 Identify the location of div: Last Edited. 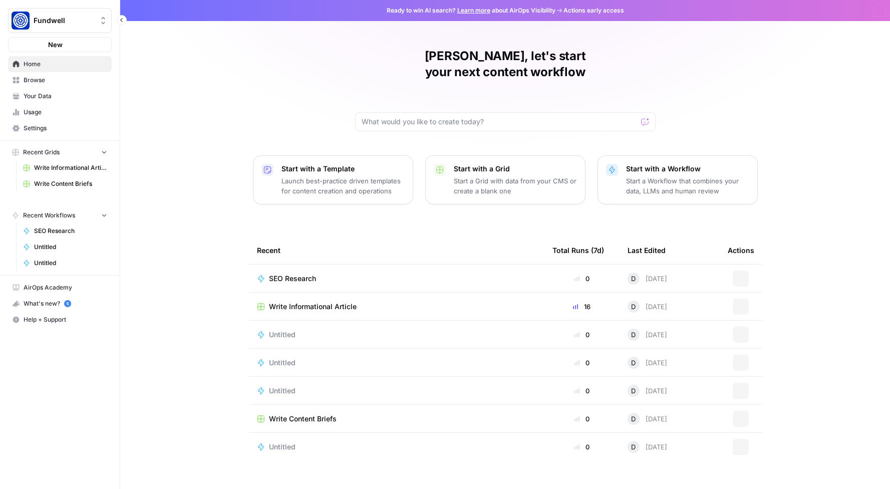
(647, 250).